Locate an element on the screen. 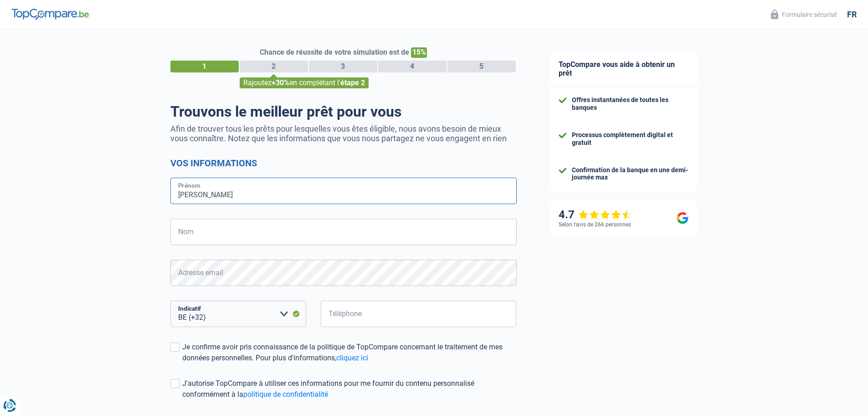  div: Offres instantanées de toutes les banques is located at coordinates (630, 104).